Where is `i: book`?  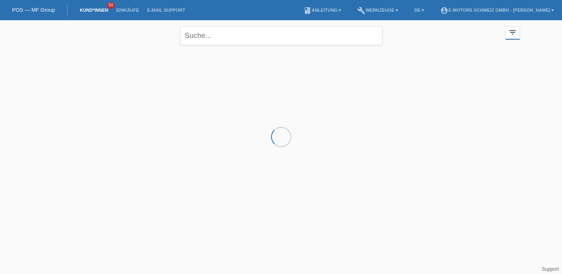 i: book is located at coordinates (308, 11).